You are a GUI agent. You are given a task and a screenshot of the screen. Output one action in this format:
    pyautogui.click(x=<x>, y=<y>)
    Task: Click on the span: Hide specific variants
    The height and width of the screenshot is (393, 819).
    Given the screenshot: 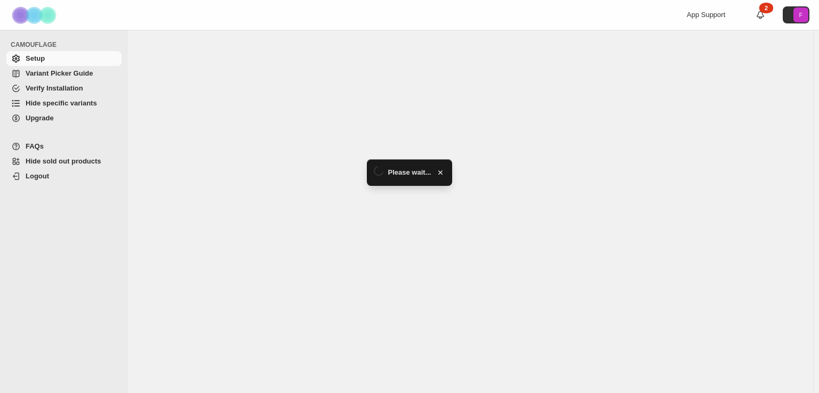 What is the action you would take?
    pyautogui.click(x=61, y=103)
    